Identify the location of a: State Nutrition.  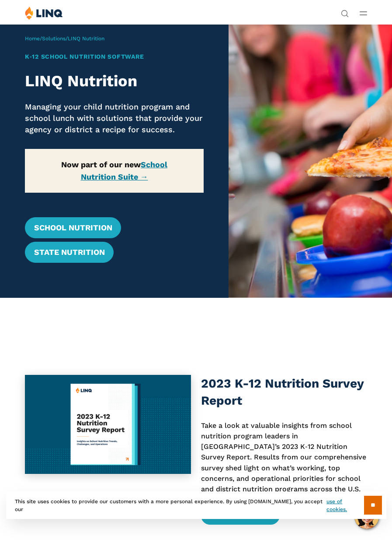
(69, 253).